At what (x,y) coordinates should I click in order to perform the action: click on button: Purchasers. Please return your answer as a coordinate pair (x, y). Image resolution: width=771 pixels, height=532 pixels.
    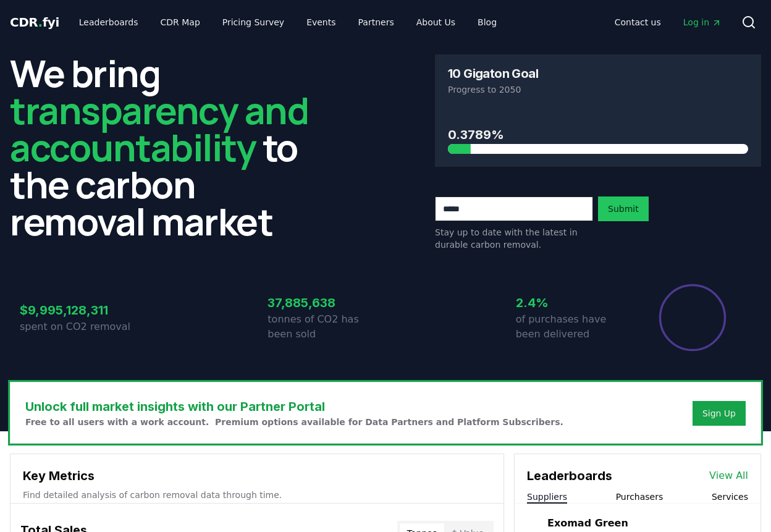
    Looking at the image, I should click on (639, 496).